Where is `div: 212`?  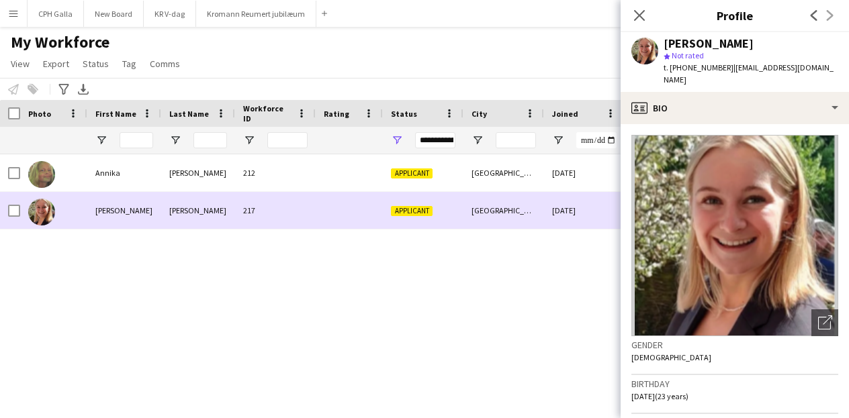 div: 212 is located at coordinates (275, 173).